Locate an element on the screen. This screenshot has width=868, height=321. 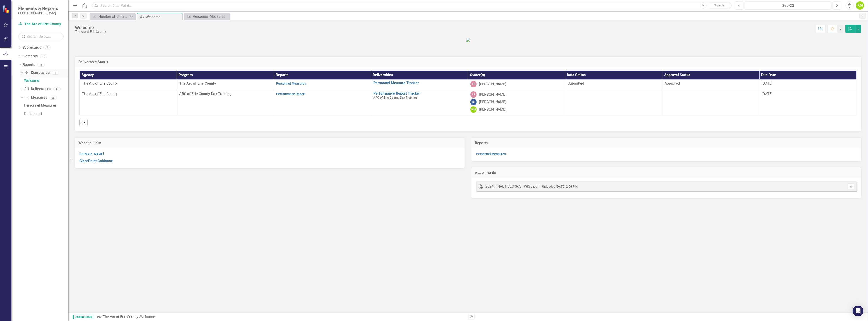
span: Submitted is located at coordinates (576, 83).